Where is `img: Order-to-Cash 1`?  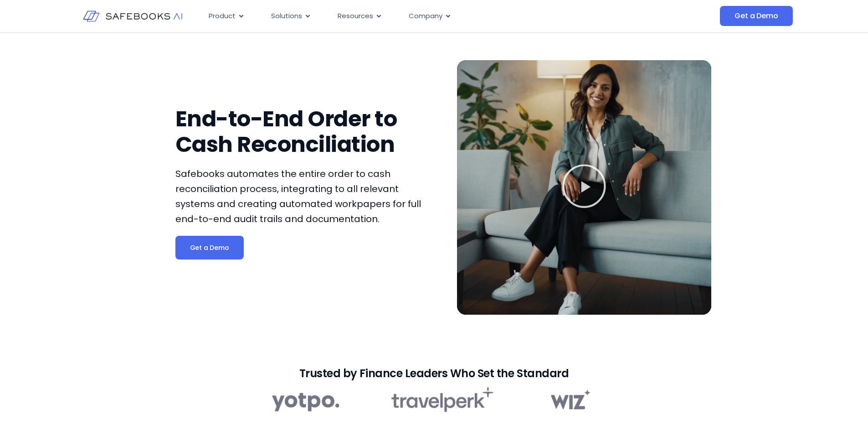 img: Order-to-Cash 1 is located at coordinates (434, 400).